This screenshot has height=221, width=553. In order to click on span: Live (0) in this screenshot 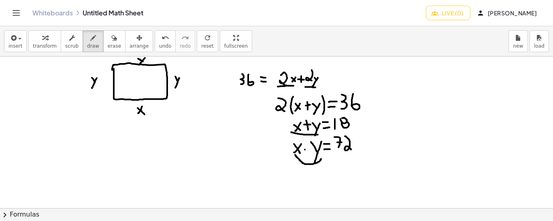, I will do `click(448, 13)`.